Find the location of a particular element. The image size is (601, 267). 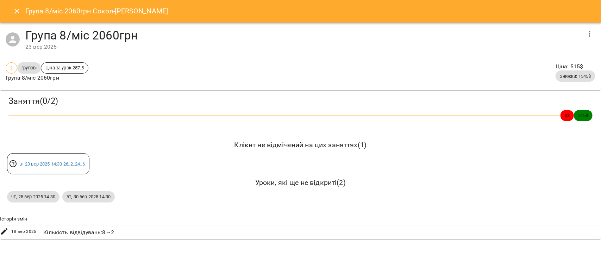

h6: Уроки, які ще не відкриті ( 2 ) is located at coordinates (301, 183).